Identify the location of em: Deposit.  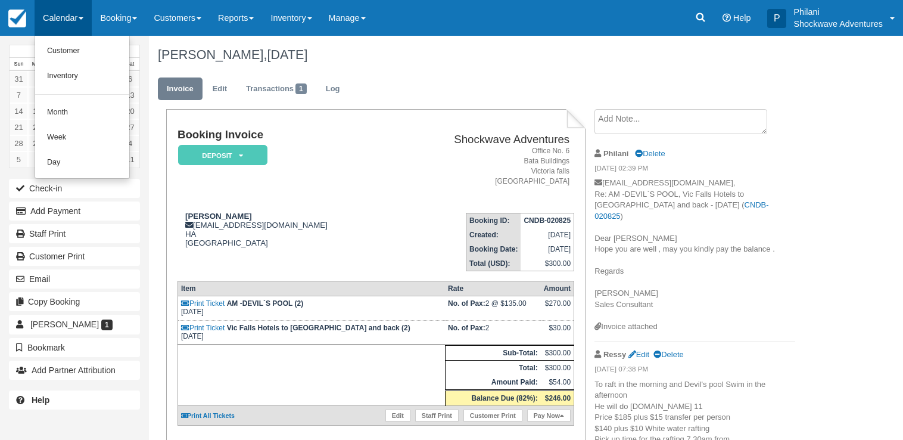
(223, 155).